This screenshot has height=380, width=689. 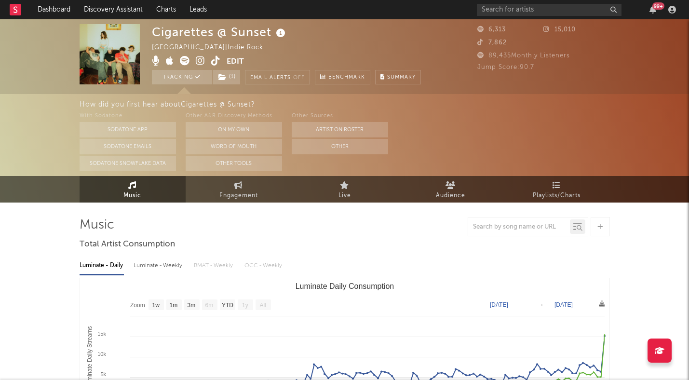 I want to click on button: 99+, so click(x=653, y=10).